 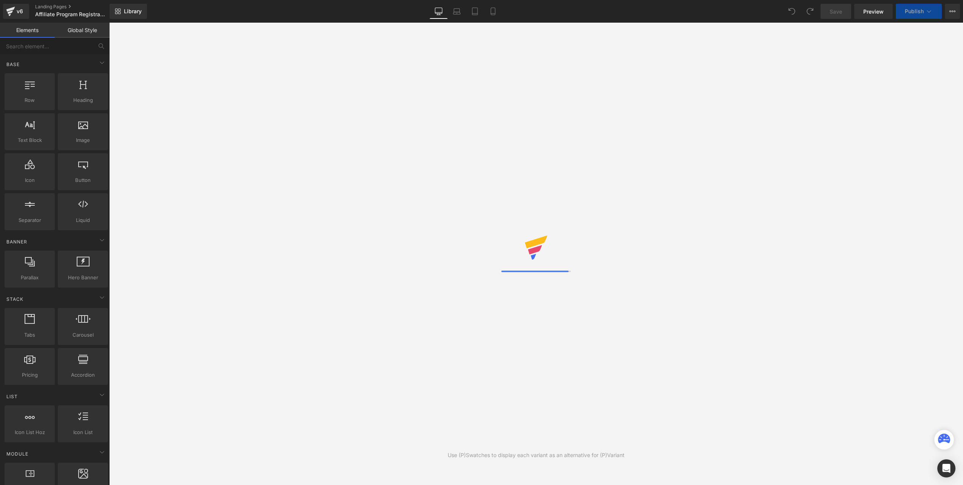 I want to click on span: Icon, so click(x=29, y=180).